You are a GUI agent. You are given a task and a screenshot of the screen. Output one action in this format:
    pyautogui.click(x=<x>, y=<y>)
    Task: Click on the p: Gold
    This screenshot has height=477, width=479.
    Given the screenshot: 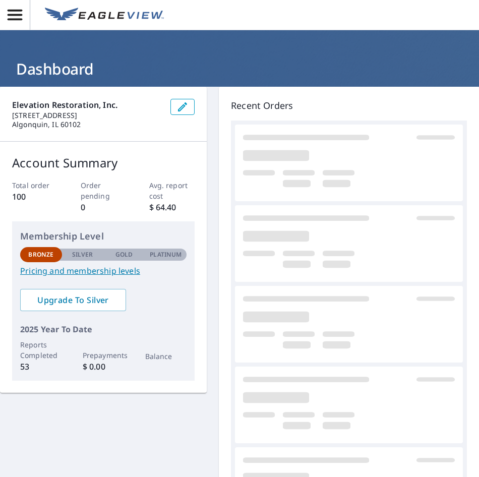 What is the action you would take?
    pyautogui.click(x=124, y=255)
    